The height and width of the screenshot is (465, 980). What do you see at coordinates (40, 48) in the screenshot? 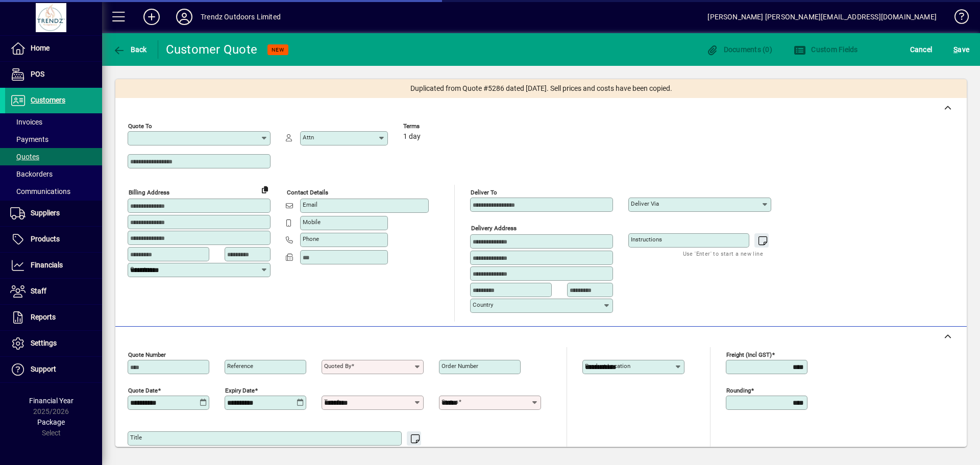
I see `span: Home` at bounding box center [40, 48].